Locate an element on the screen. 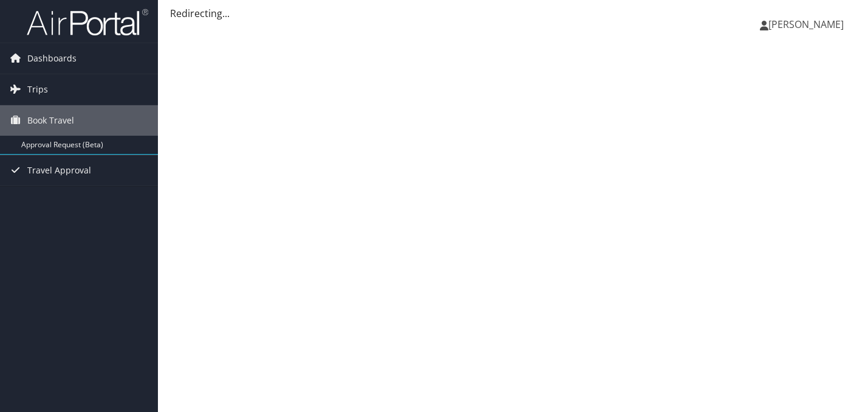 Image resolution: width=868 pixels, height=412 pixels. span: Dashboards is located at coordinates (52, 58).